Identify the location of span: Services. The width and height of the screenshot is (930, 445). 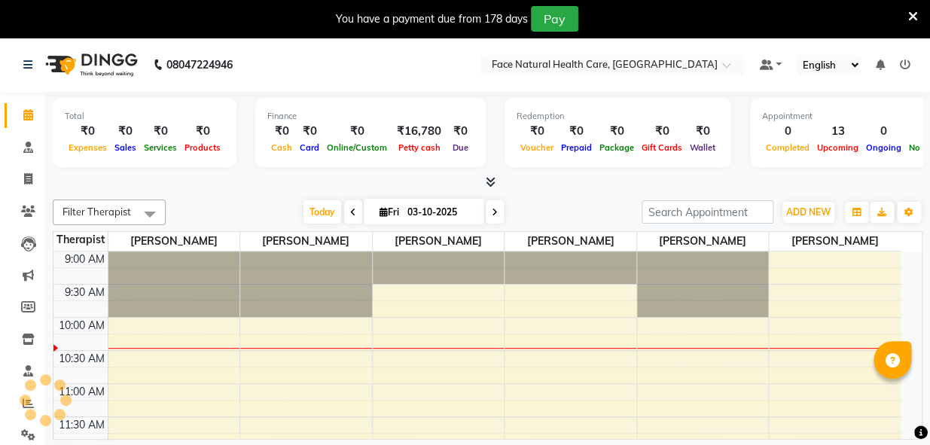
(160, 148).